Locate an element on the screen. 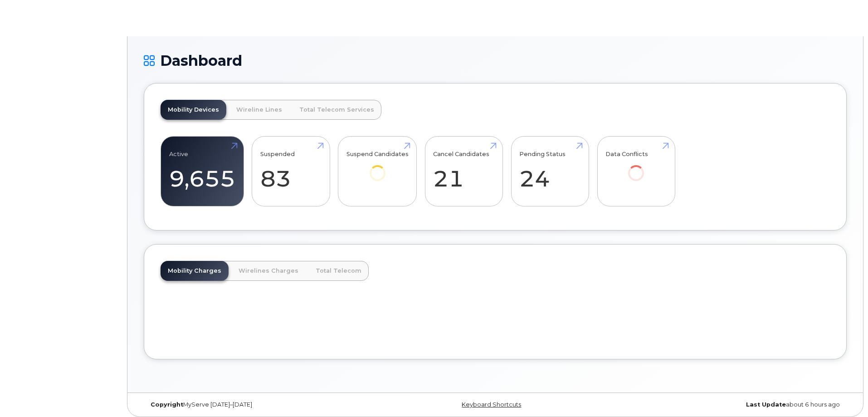  a: Keyboard Shortcuts is located at coordinates (491, 404).